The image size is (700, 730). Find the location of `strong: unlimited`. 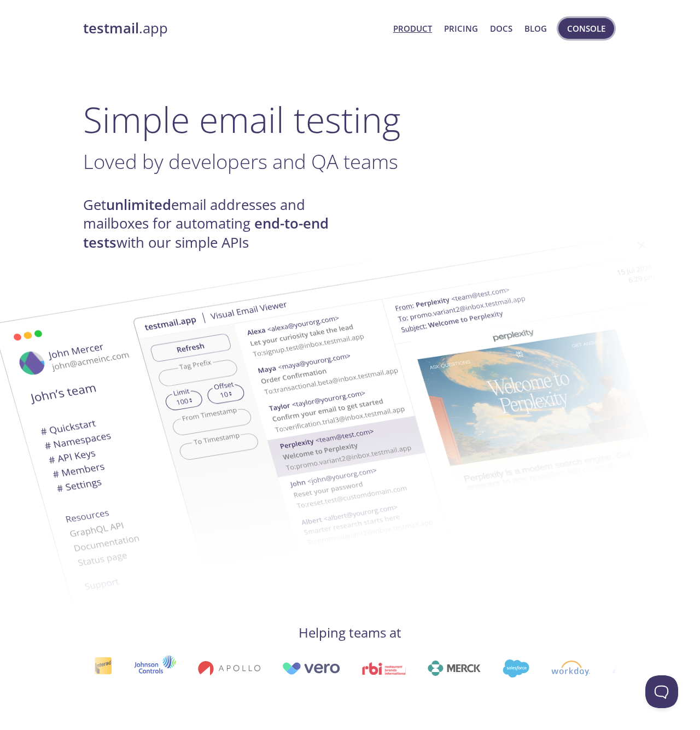

strong: unlimited is located at coordinates (139, 205).